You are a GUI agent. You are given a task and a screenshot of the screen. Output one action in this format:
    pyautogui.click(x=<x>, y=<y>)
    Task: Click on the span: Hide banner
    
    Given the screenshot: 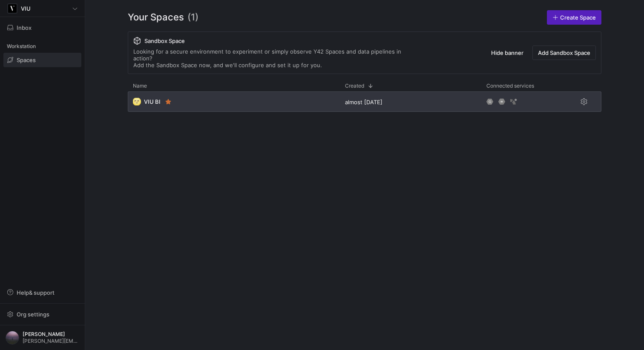 What is the action you would take?
    pyautogui.click(x=507, y=53)
    